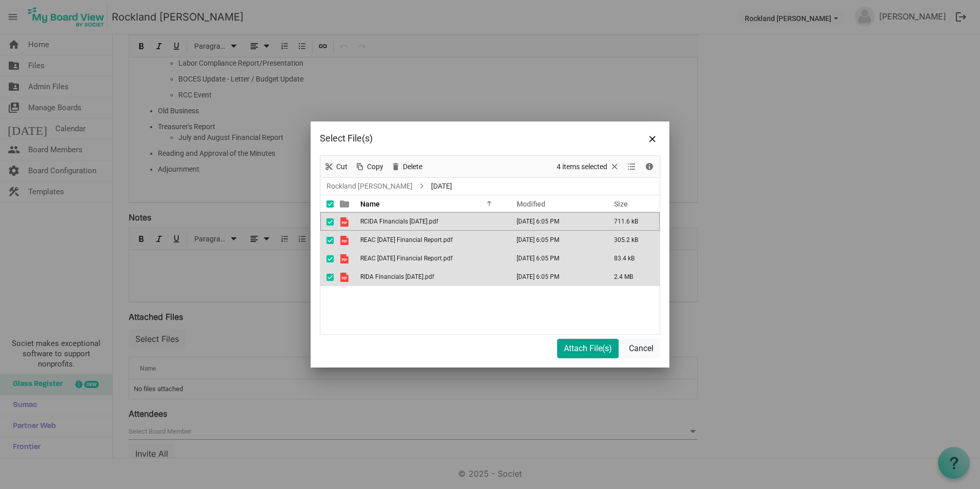 This screenshot has width=980, height=489. What do you see at coordinates (632, 240) in the screenshot?
I see `td: 305.2 kB is template cell column header Size` at bounding box center [632, 240].